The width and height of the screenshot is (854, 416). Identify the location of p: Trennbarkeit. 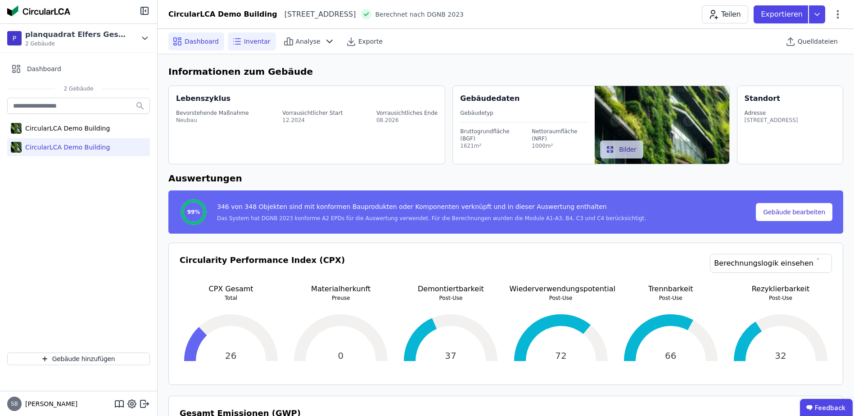
(671, 289).